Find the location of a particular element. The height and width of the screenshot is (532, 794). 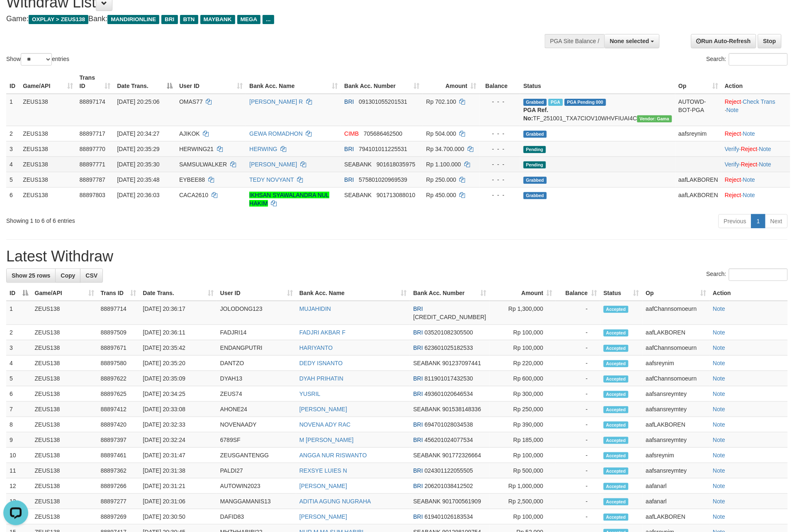

span: 88897717 is located at coordinates (92, 134).